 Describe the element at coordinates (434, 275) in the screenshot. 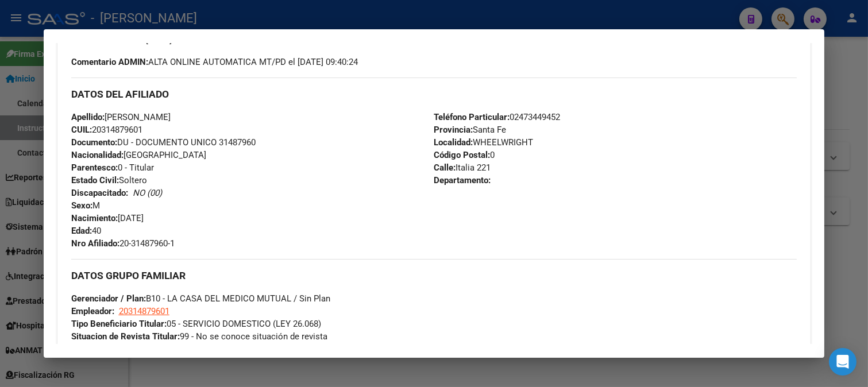

I see `h3: DATOS GRUPO FAMILIAR` at that location.